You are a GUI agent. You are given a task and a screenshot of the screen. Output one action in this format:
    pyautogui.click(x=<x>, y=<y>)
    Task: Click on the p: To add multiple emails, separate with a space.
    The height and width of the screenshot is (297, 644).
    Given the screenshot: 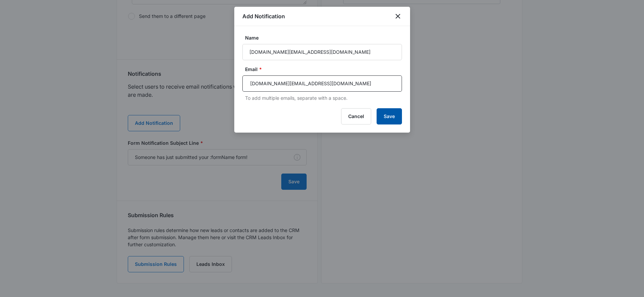 What is the action you would take?
    pyautogui.click(x=323, y=98)
    